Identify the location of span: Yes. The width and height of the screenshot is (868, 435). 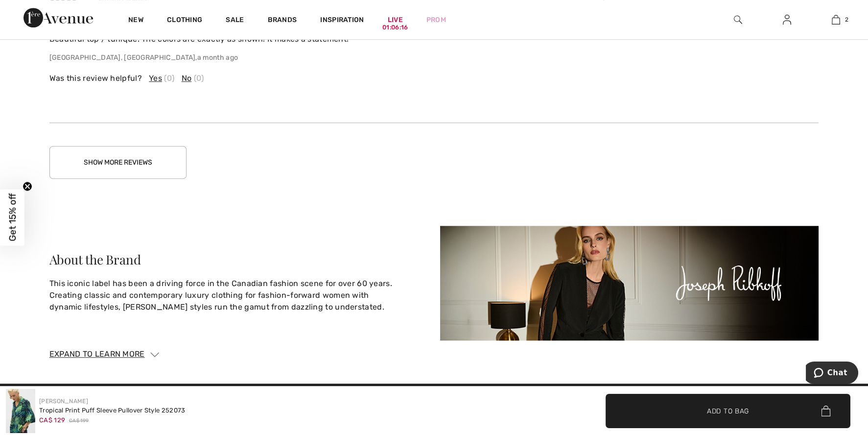
(155, 78).